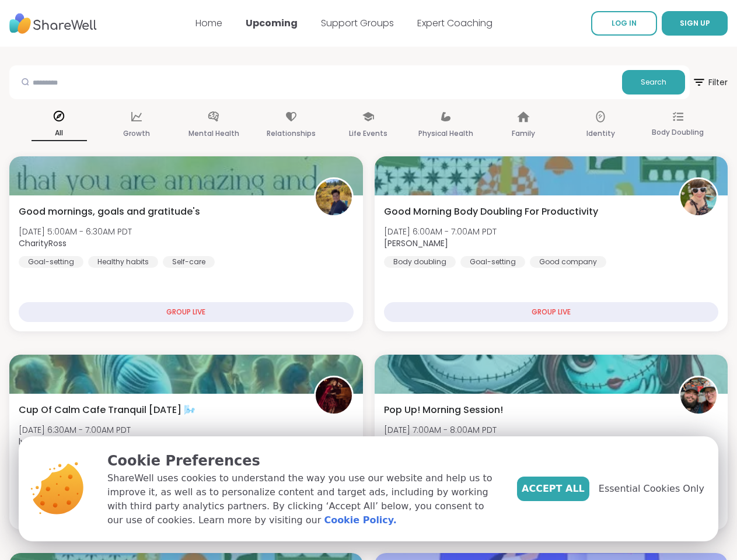  What do you see at coordinates (699, 197) in the screenshot?
I see `img: Adrienne_QueenOfTheDawn` at bounding box center [699, 197].